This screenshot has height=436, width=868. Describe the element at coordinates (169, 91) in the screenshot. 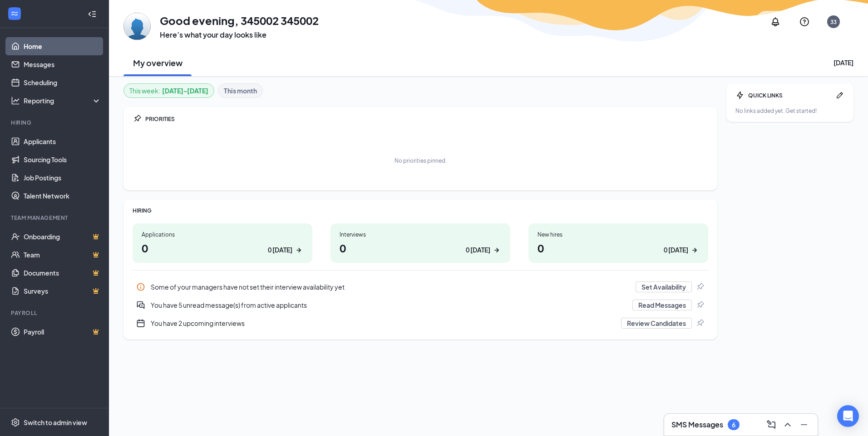

I see `div: This week :` at that location.